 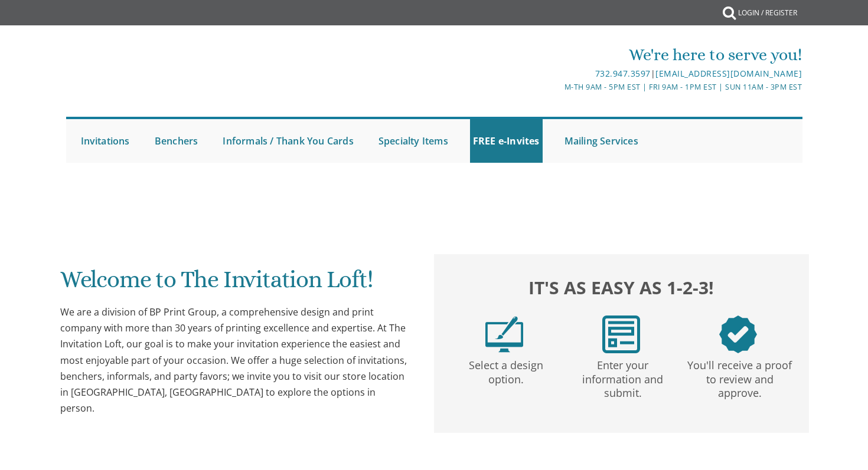 What do you see at coordinates (621, 287) in the screenshot?
I see `h2: It's as easy as 1-2-3!` at bounding box center [621, 287].